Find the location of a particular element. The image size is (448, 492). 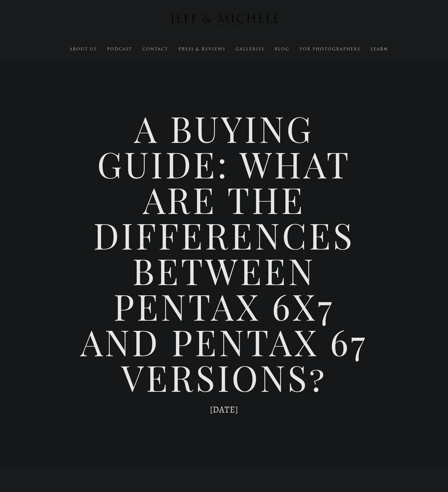

a: Learn is located at coordinates (379, 49).